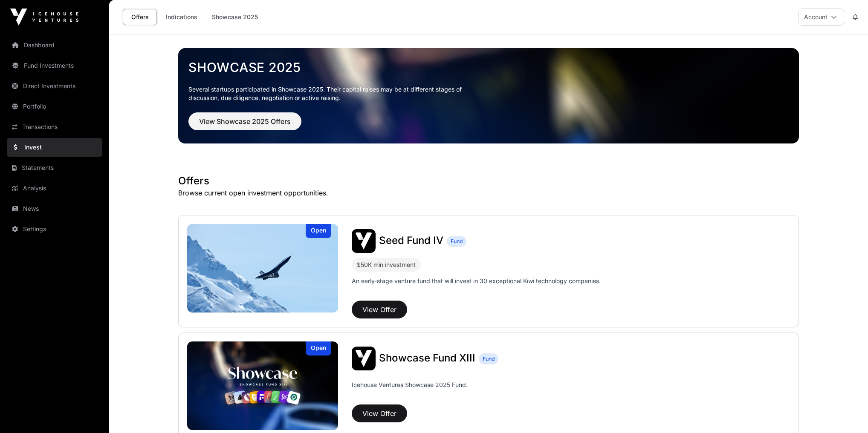 This screenshot has width=868, height=433. I want to click on a: View Showcase 2025 Offers, so click(245, 125).